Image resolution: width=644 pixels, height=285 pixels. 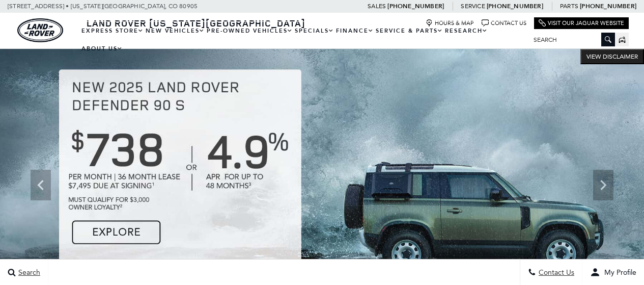 What do you see at coordinates (409, 31) in the screenshot?
I see `a: Service & Parts` at bounding box center [409, 31].